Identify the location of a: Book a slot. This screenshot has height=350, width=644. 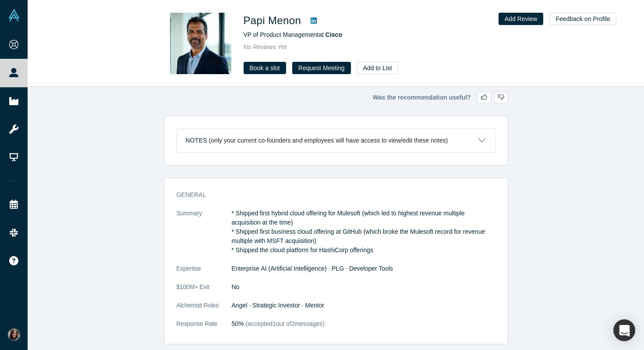
(265, 68).